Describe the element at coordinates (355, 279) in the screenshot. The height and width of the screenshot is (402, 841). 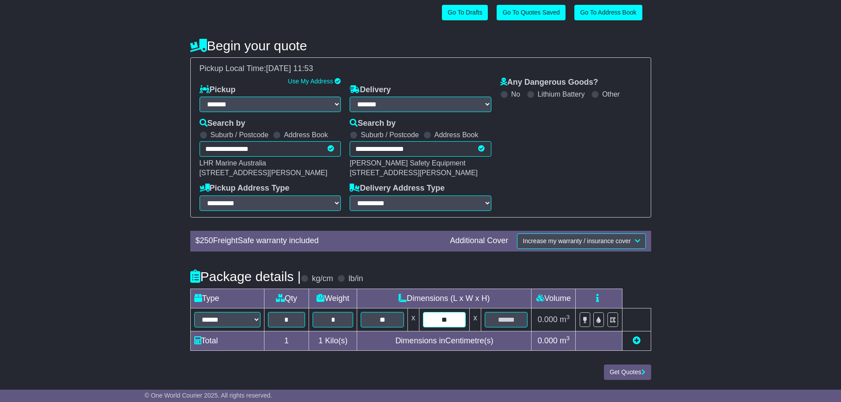
I see `label: lb/in` at that location.